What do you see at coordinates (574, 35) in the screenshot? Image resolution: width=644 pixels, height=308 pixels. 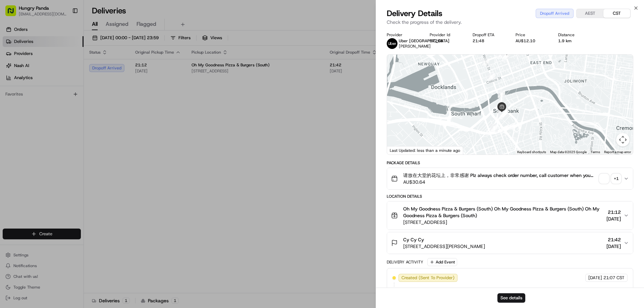 I see `div: Distance` at bounding box center [574, 35].